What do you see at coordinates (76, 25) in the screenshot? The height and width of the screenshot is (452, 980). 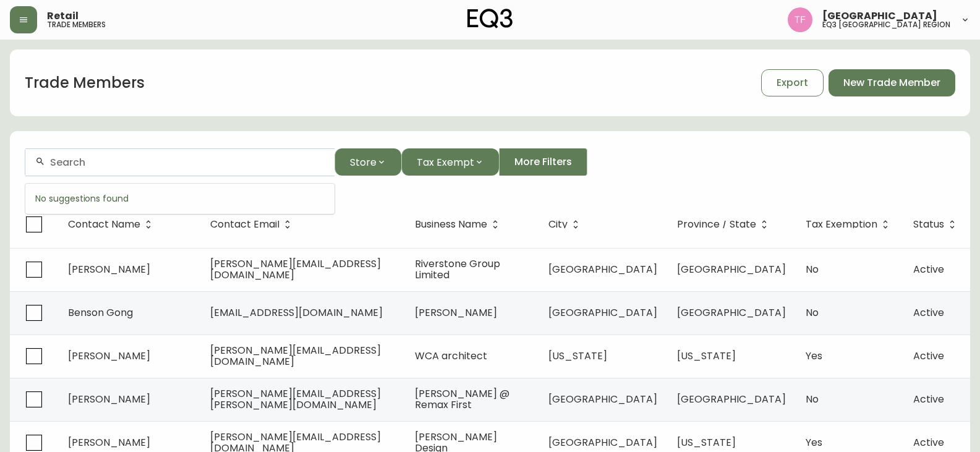 I see `h5: trade members` at bounding box center [76, 25].